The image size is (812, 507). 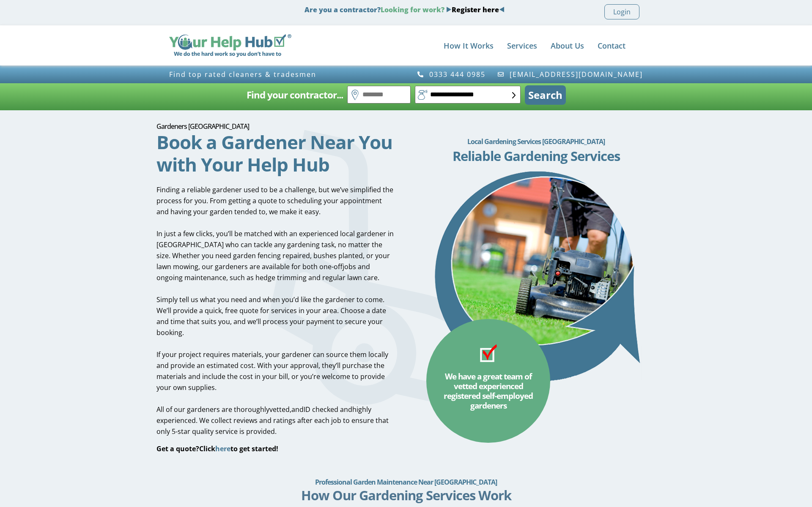 What do you see at coordinates (266, 267) in the screenshot?
I see `span: , our gardeners are available for both one-` at bounding box center [266, 267].